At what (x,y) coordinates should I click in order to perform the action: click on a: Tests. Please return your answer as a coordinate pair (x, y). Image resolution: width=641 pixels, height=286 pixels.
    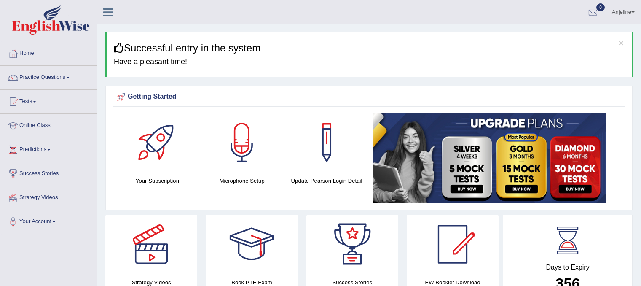
    Looking at the image, I should click on (48, 100).